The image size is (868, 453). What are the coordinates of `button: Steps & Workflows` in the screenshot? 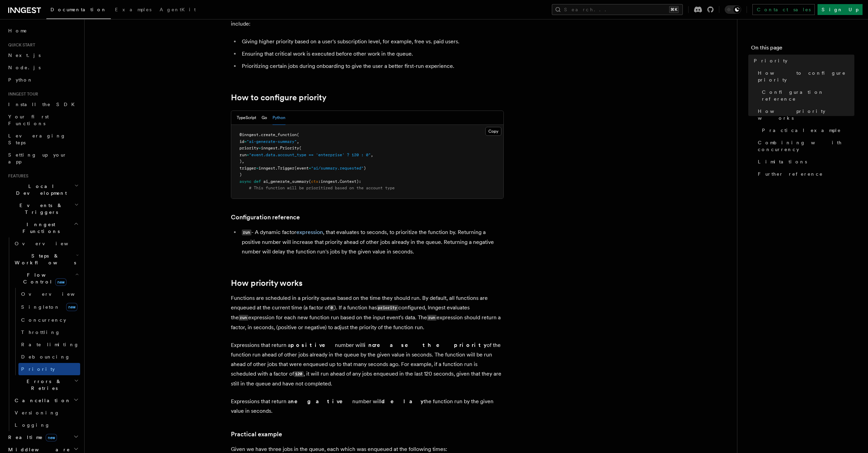 It's located at (46, 259).